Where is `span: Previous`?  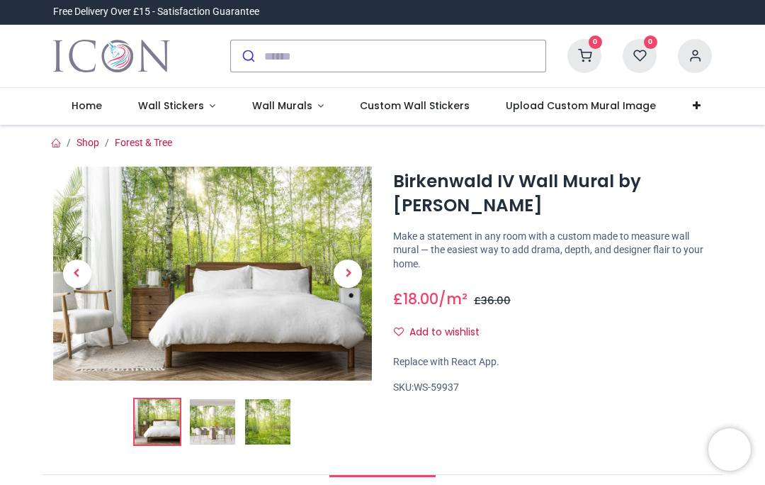
span: Previous is located at coordinates (77, 274).